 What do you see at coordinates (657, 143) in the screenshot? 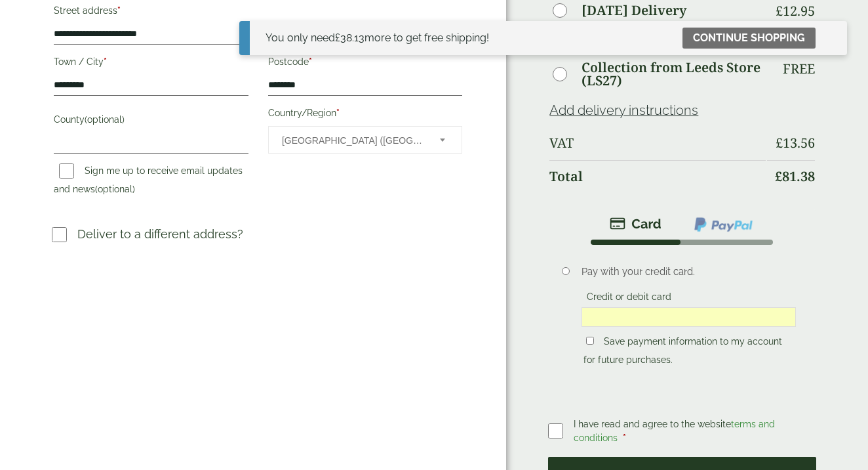
I see `th: VAT` at bounding box center [657, 143].